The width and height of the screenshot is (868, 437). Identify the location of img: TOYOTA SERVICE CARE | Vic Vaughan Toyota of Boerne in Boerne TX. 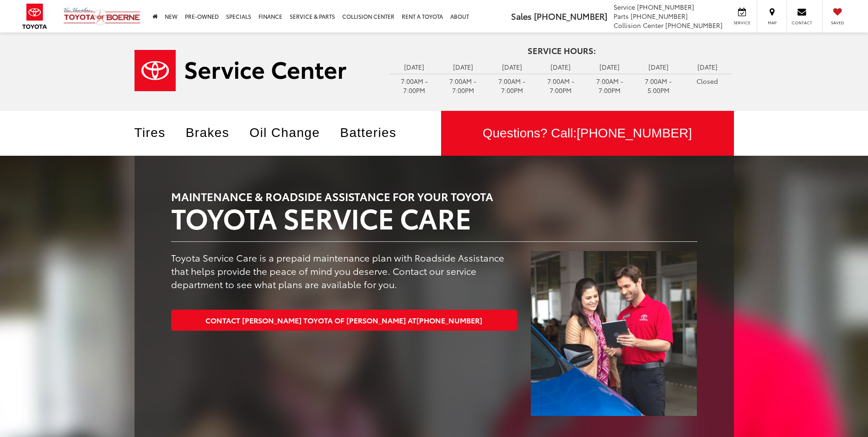
(614, 333).